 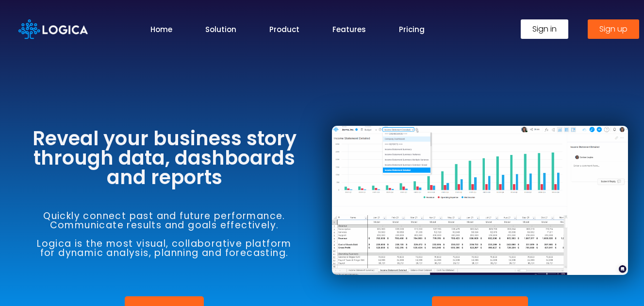 I want to click on a: Home, so click(x=161, y=29).